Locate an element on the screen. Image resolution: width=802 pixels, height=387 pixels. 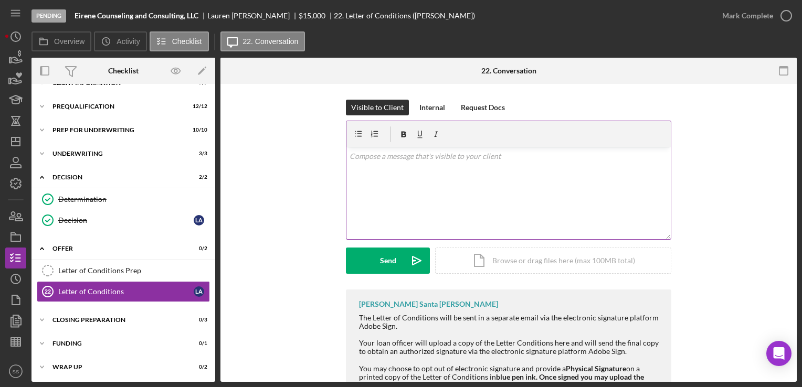
label: 22. Conversation is located at coordinates (271, 41).